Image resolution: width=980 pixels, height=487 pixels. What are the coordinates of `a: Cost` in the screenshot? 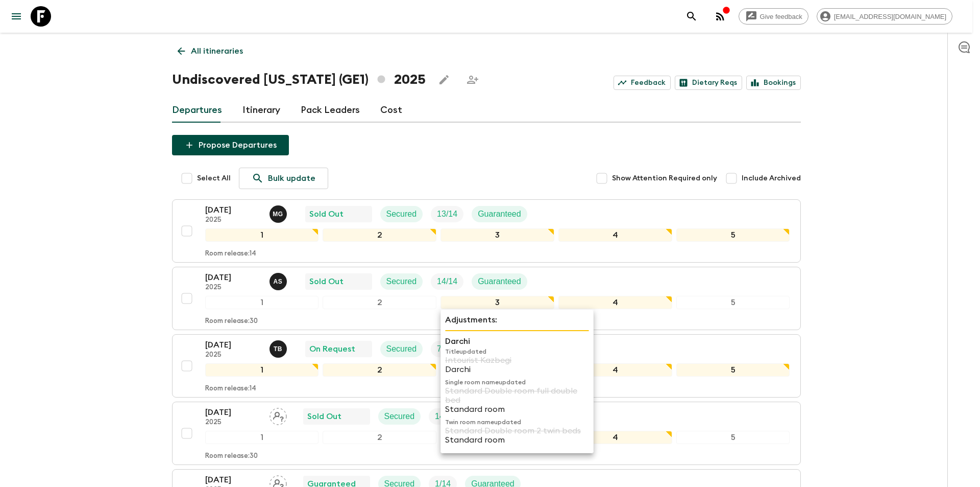 It's located at (391, 110).